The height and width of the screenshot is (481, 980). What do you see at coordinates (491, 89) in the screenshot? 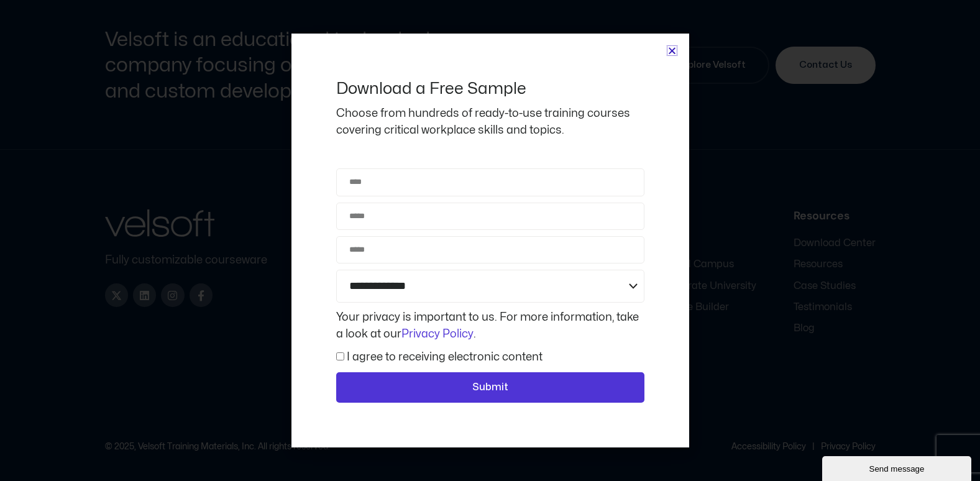
I see `h2: Download a Free Sample` at bounding box center [491, 89].